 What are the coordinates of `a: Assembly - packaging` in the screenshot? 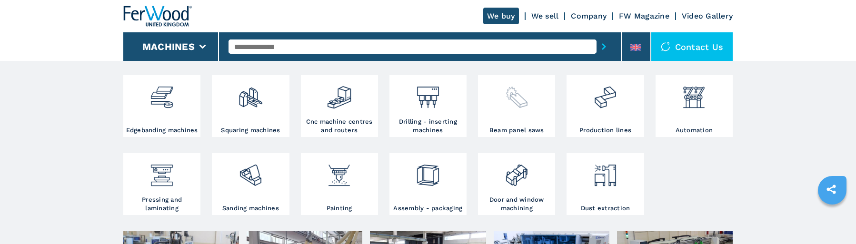 It's located at (428, 184).